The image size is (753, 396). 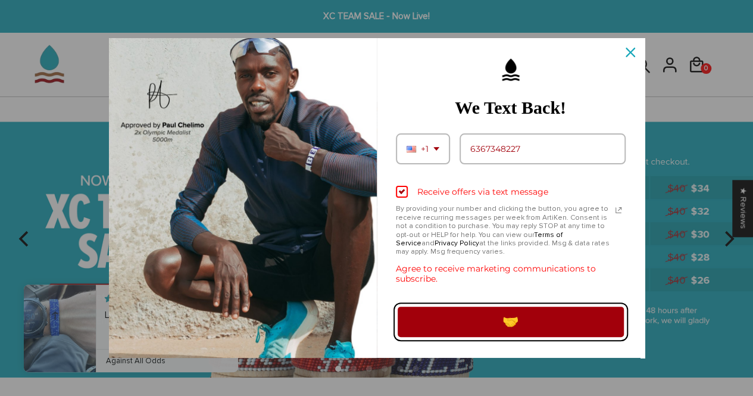 I want to click on button: Close, so click(x=631, y=52).